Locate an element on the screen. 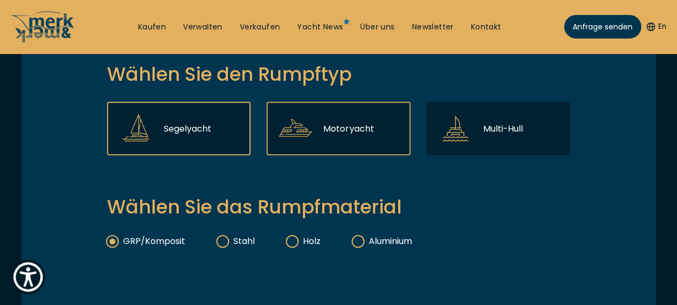 The image size is (677, 305). p: Multi-Hull is located at coordinates (503, 128).